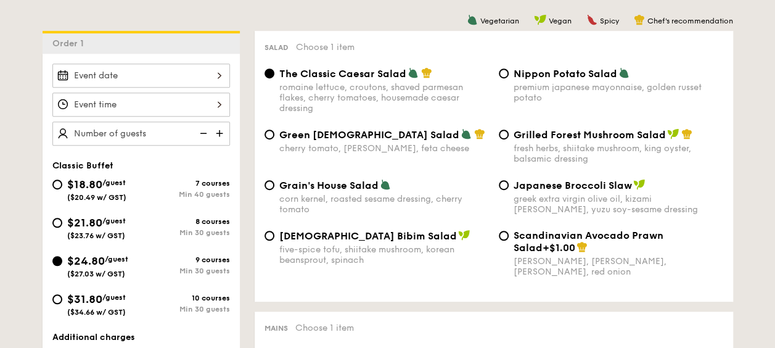  Describe the element at coordinates (619, 93) in the screenshot. I see `div: premium japanese mayonnaise, golden russet potato` at that location.